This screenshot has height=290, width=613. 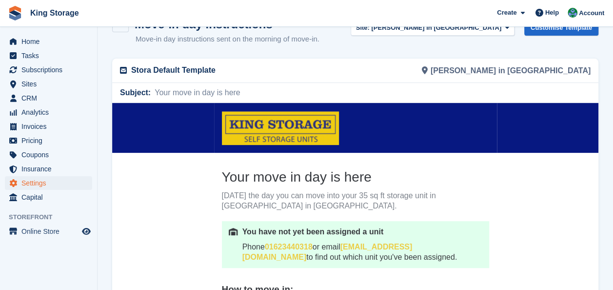 I want to click on span: Help, so click(x=552, y=13).